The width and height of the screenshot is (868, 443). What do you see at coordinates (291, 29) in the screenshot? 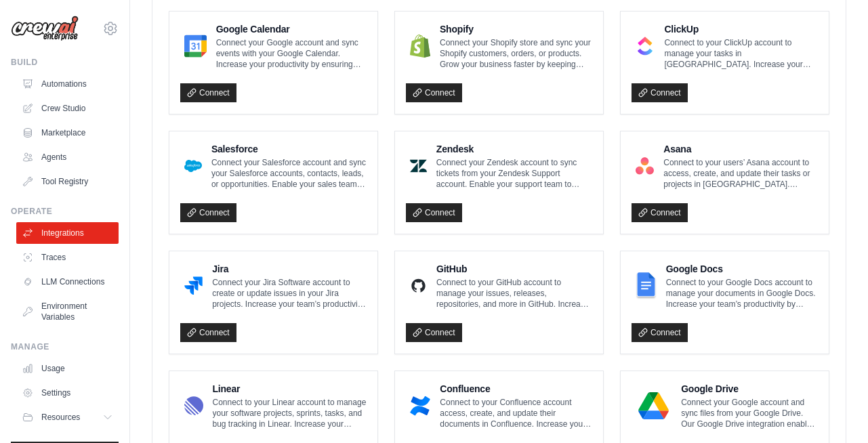
I see `h4: Google Calendar` at bounding box center [291, 29].